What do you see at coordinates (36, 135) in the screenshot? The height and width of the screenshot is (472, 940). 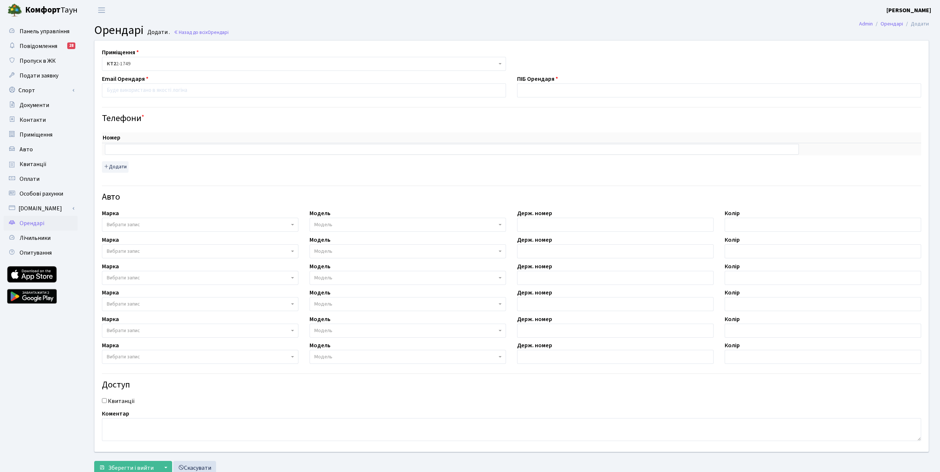 I see `span: Приміщення` at bounding box center [36, 135].